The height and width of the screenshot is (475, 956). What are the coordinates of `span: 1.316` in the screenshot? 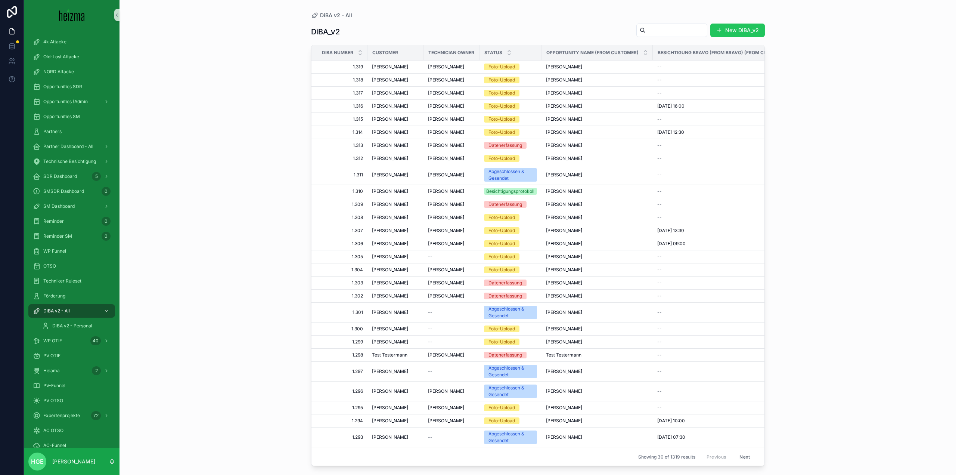 It's located at (342, 106).